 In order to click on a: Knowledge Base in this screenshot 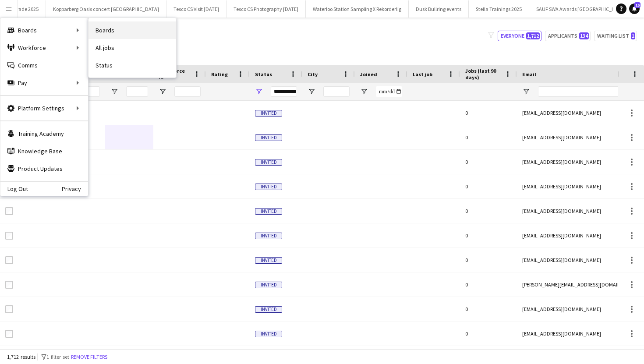, I will do `click(44, 151)`.